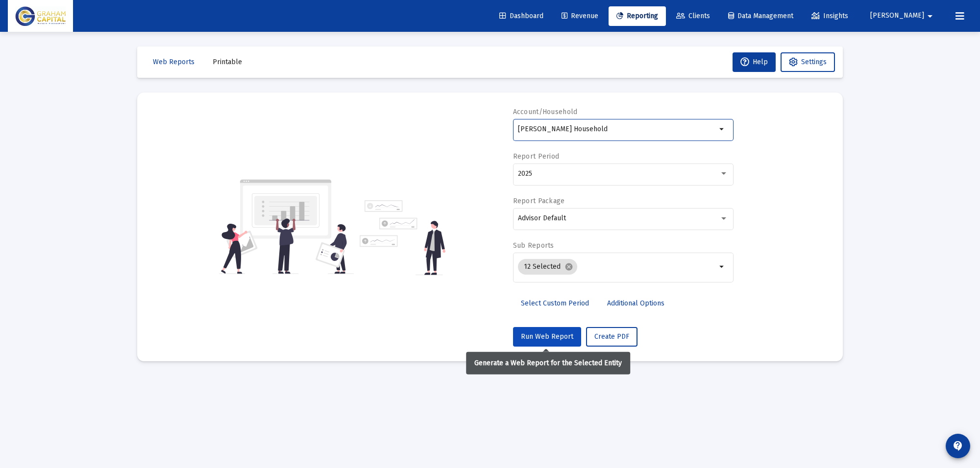  I want to click on mat-icon: cancel, so click(569, 267).